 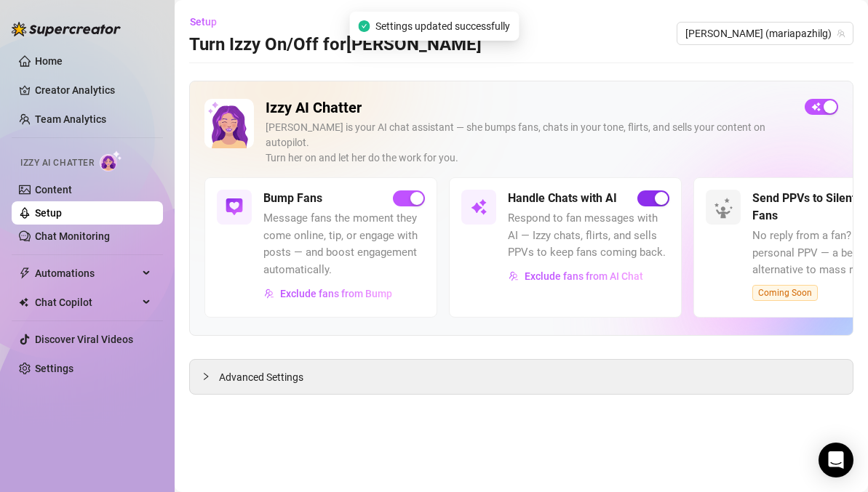 I want to click on span: Exclude fans from AI Chat, so click(x=584, y=277).